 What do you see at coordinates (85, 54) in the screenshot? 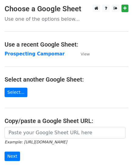
I see `small: View` at bounding box center [85, 54].